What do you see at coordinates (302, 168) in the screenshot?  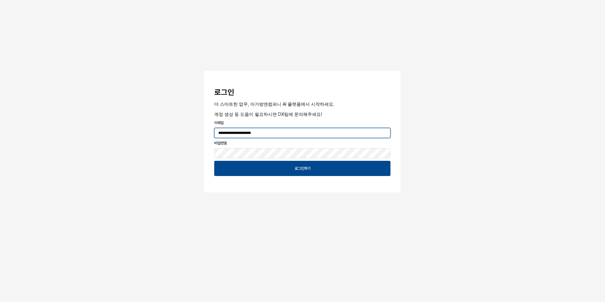 I see `p: 로그인하기` at bounding box center [302, 168].